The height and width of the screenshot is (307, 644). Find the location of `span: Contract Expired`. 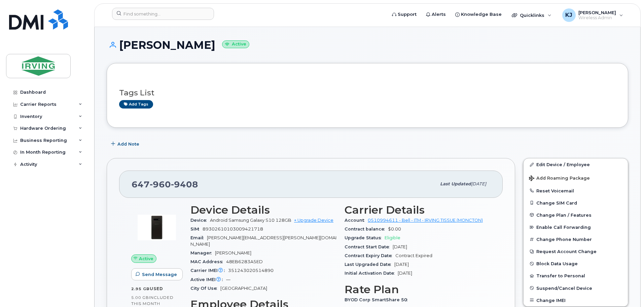

span: Contract Expired is located at coordinates (414, 255).